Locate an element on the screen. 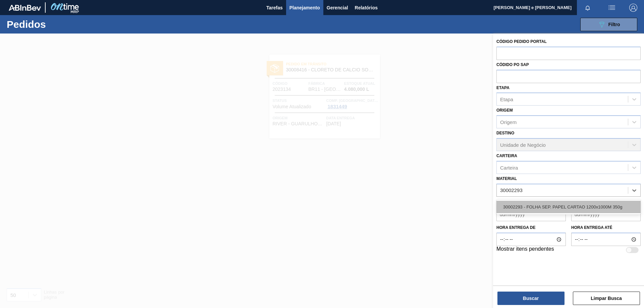 Image resolution: width=644 pixels, height=308 pixels. div: Origem is located at coordinates (508, 122).